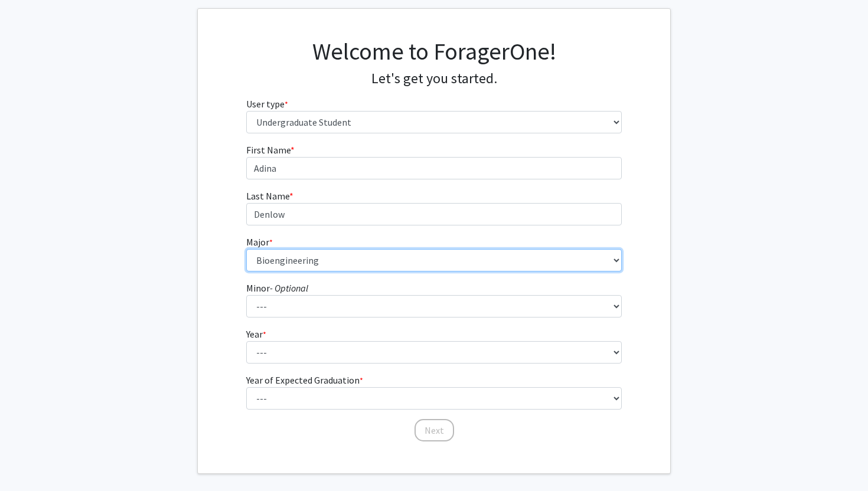 This screenshot has width=868, height=491. Describe the element at coordinates (434, 431) in the screenshot. I see `button: Next` at that location.